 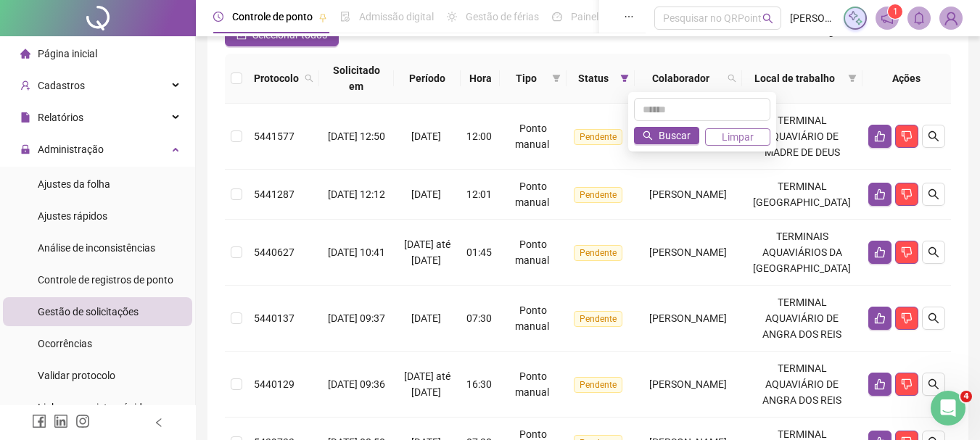 What do you see at coordinates (70, 149) in the screenshot?
I see `span: Administração` at bounding box center [70, 149].